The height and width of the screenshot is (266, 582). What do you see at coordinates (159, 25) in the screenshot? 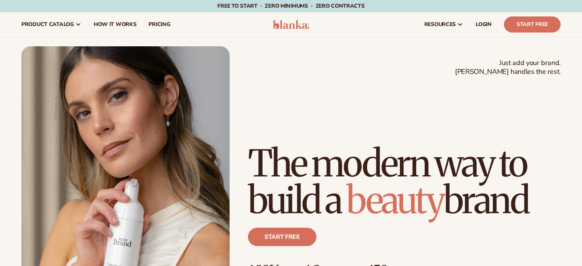
I see `a: pricing` at bounding box center [159, 25].